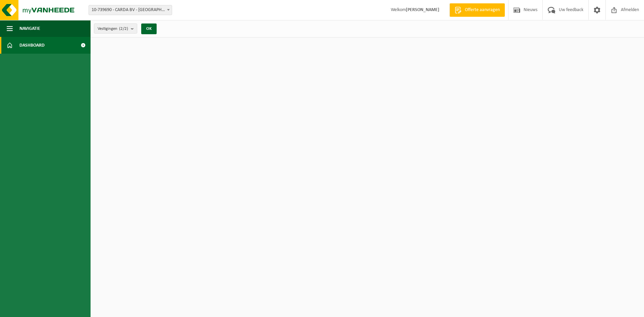  Describe the element at coordinates (116, 28) in the screenshot. I see `button: Vestigingen(2/2)` at that location.